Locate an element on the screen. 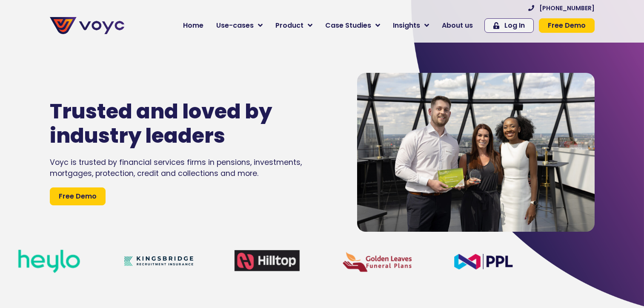 The height and width of the screenshot is (308, 644). a: Product is located at coordinates (294, 26).